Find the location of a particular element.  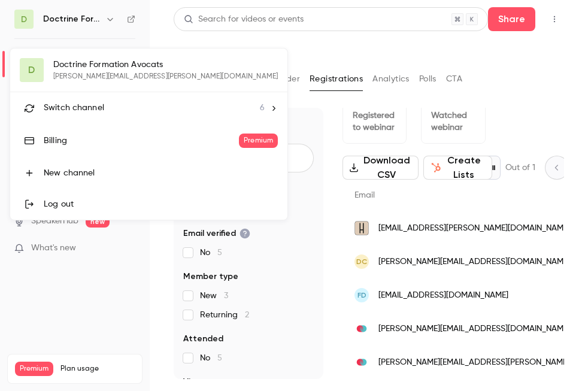

div: Log out is located at coordinates (160, 204).